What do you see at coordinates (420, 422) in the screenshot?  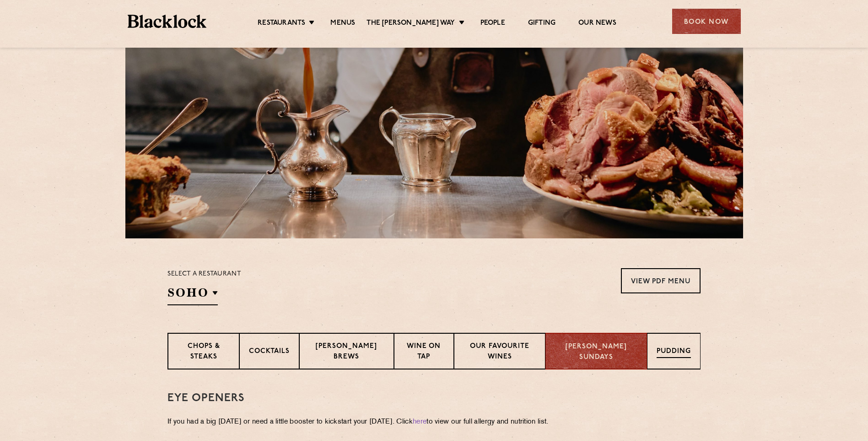 I see `a: here` at bounding box center [420, 422].